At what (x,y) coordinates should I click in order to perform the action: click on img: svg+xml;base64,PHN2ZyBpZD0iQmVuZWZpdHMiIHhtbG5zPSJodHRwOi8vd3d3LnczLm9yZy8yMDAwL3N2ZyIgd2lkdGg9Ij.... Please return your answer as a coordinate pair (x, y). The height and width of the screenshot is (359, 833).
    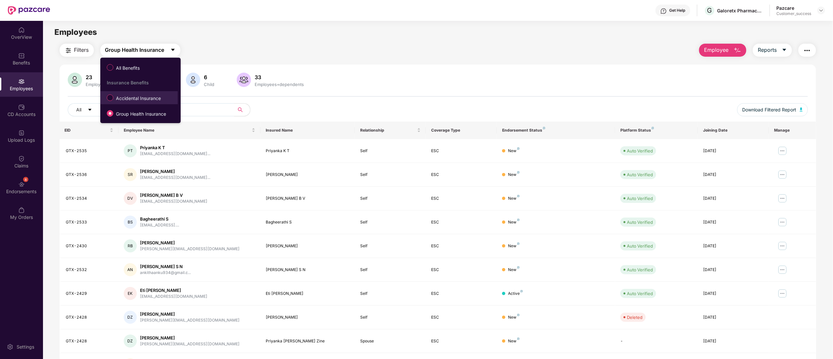
    Looking at the image, I should click on (21, 56).